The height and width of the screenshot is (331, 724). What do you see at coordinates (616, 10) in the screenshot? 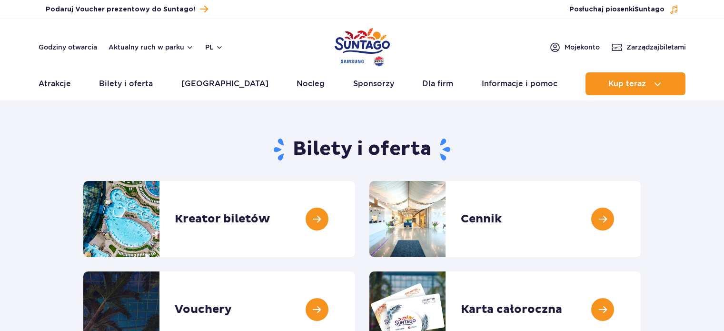
I see `span: Posłuchaj piosenki` at bounding box center [616, 10].